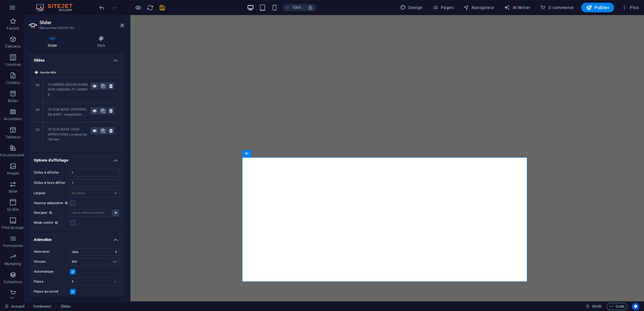 The image size is (644, 311). What do you see at coordinates (52, 223) in the screenshot?
I see `label: Mode centré` at bounding box center [52, 223].